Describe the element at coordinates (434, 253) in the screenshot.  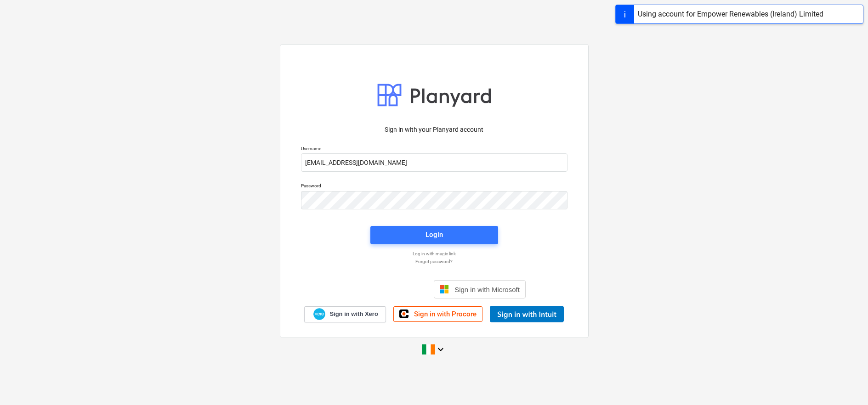
I see `a: Log in with magic link` at that location.